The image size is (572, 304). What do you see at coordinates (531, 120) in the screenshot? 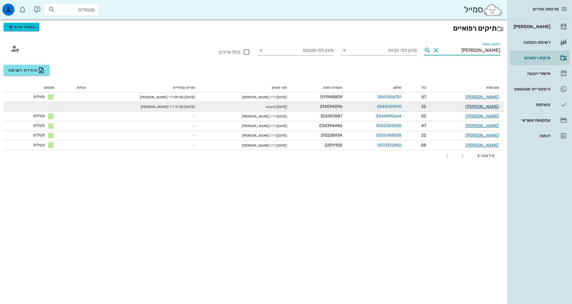
I see `div: עסקאות אשראי` at bounding box center [531, 120].